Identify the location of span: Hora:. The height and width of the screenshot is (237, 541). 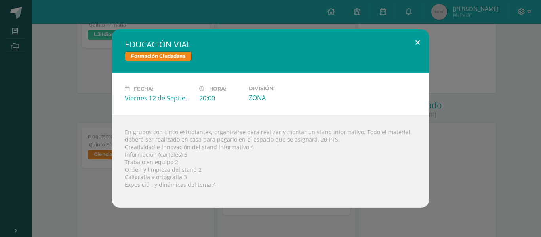
(218, 89).